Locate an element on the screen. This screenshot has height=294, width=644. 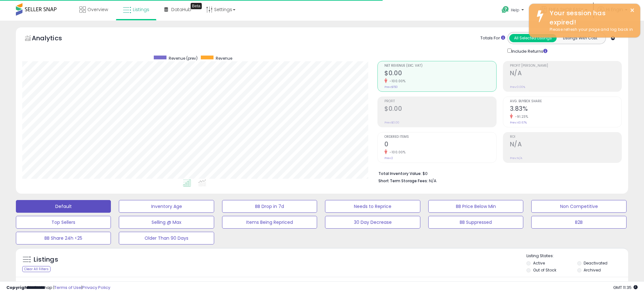
small: Prev: 0.00% is located at coordinates (518, 87).